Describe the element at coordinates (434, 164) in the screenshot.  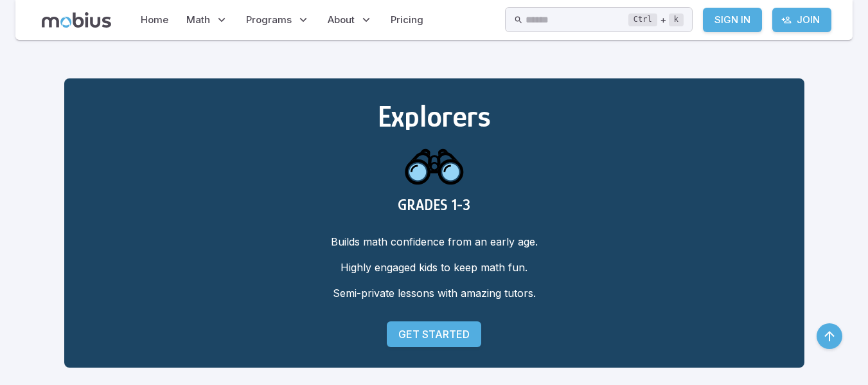
I see `img: explorers icon` at that location.